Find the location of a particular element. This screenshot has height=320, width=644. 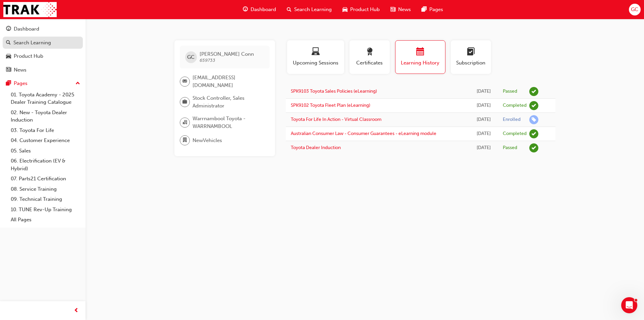

a: Dashboard is located at coordinates (43, 29).